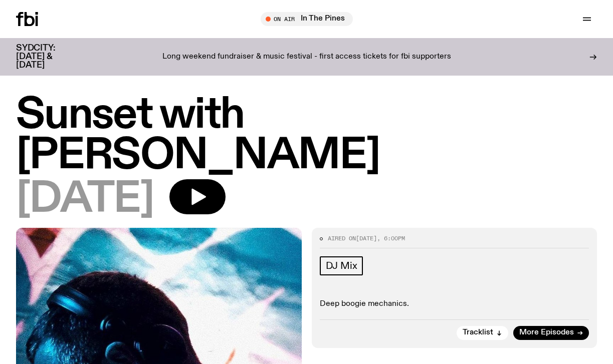  Describe the element at coordinates (341, 266) in the screenshot. I see `a: DJ Mix` at that location.